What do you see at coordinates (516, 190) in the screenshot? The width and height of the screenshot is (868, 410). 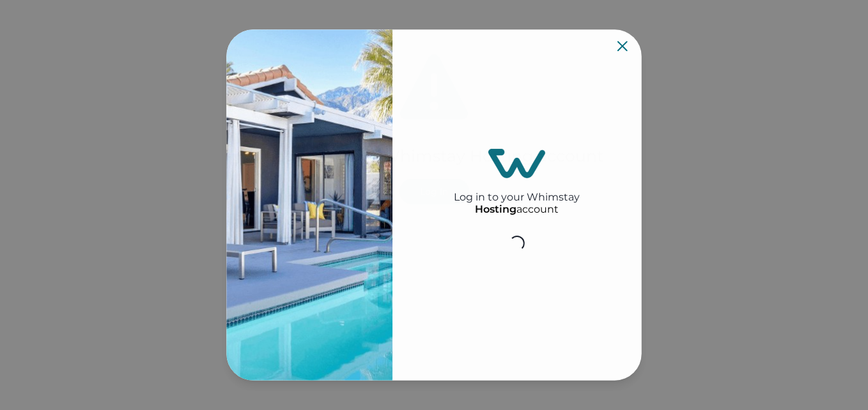 I see `h2: Log in to your Whimstay` at bounding box center [516, 190].